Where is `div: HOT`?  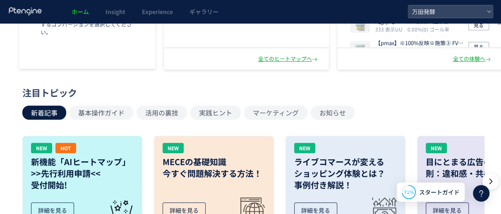 div: HOT is located at coordinates (66, 148).